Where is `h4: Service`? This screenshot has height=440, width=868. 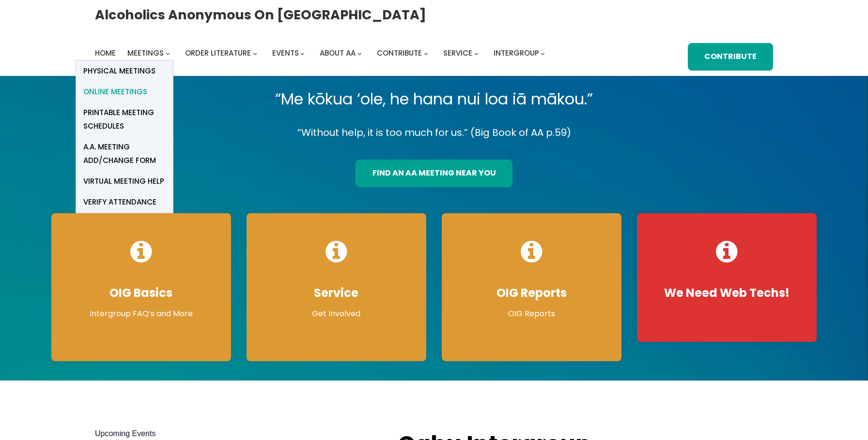 h4: Service is located at coordinates (336, 293).